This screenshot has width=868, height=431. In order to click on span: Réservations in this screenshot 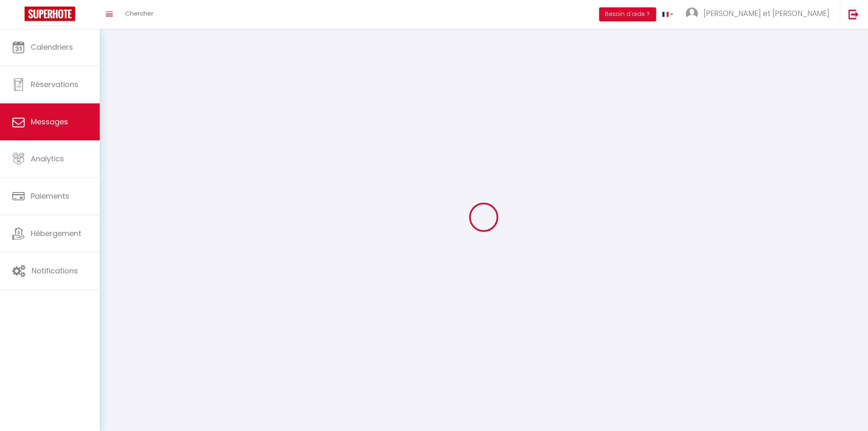, I will do `click(55, 84)`.